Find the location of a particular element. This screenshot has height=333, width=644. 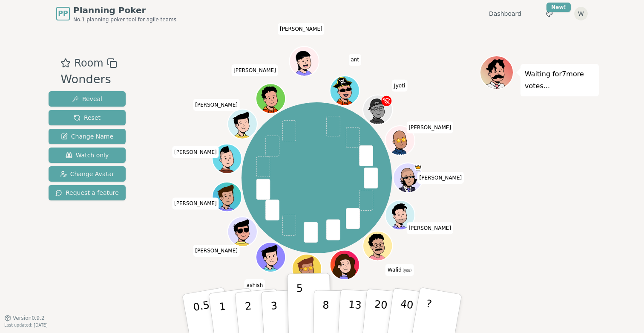

span: Request a feature is located at coordinates (87, 193).